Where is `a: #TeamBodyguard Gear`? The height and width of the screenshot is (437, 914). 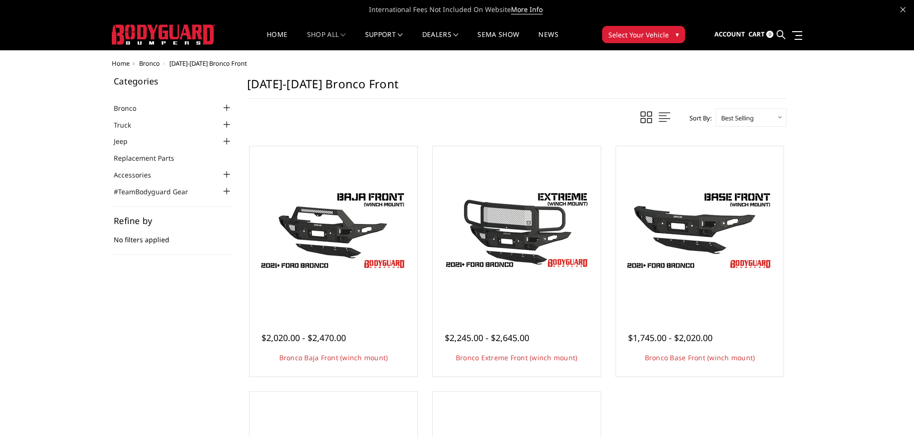
a: #TeamBodyguard Gear is located at coordinates (157, 192).